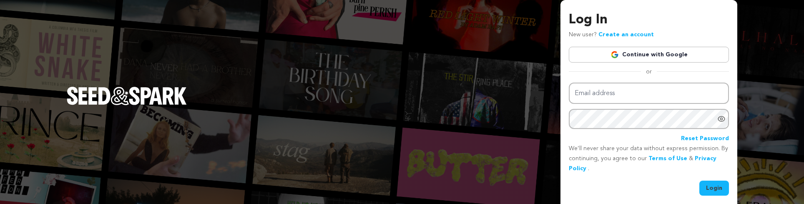 This screenshot has width=804, height=204. Describe the element at coordinates (626, 35) in the screenshot. I see `a: Create an account` at that location.